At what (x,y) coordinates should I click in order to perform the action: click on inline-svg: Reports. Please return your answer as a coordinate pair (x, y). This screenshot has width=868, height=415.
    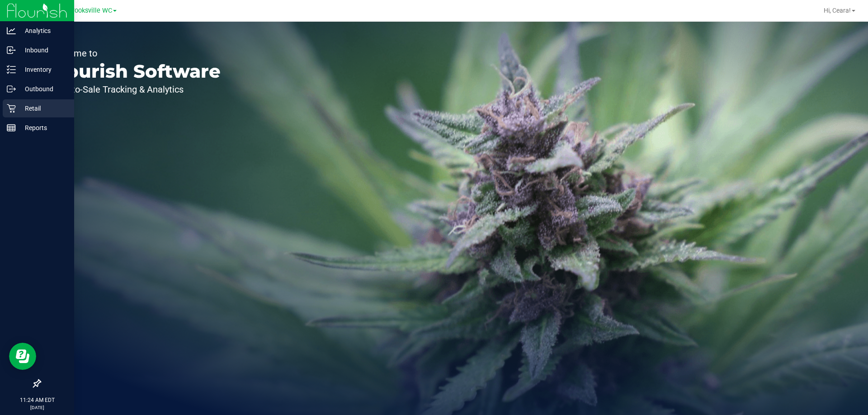
    Looking at the image, I should click on (11, 128).